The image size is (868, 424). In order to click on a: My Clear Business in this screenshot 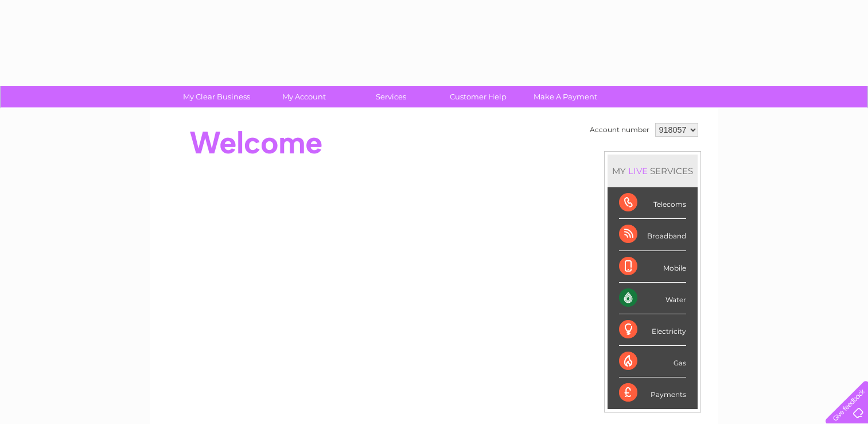, I will do `click(216, 97)`.